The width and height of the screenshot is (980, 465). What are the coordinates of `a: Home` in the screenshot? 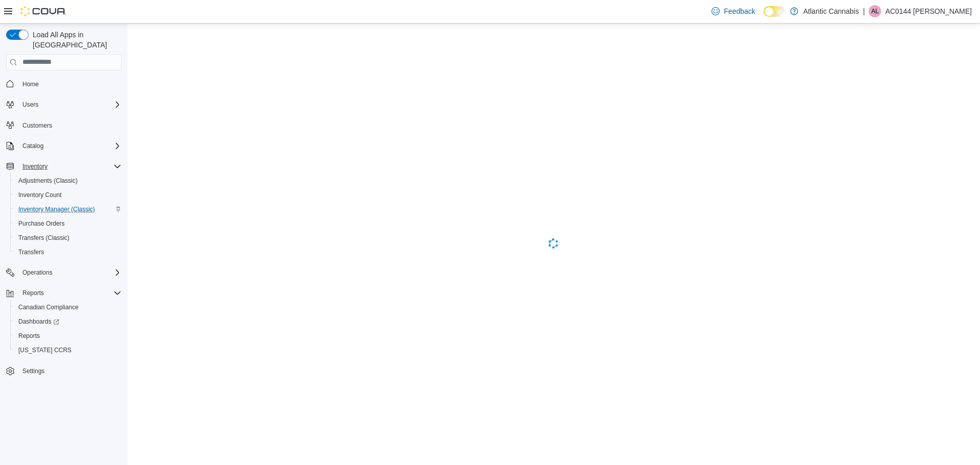 It's located at (31, 84).